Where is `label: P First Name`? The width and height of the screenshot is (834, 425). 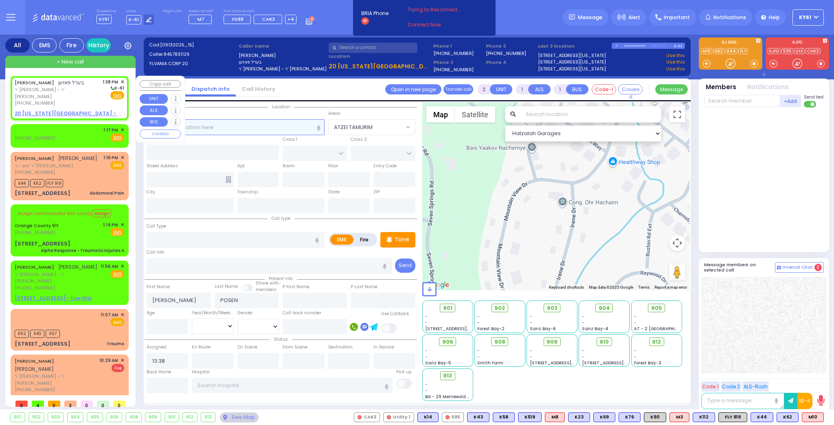
label: P First Name is located at coordinates (296, 287).